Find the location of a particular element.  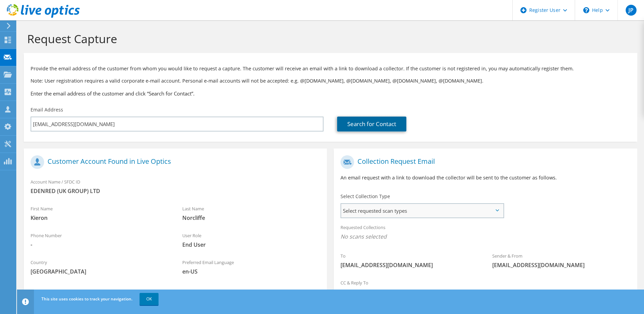

span: EDENRED (UK GROUP) LTD is located at coordinates (175, 191).